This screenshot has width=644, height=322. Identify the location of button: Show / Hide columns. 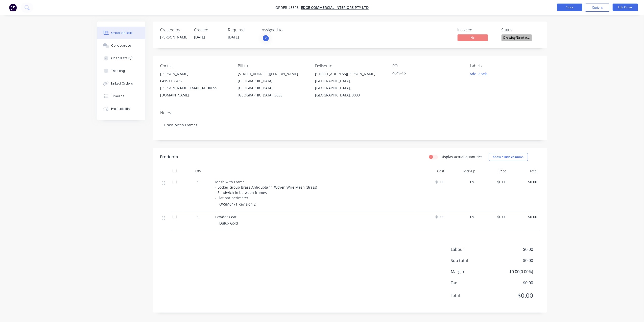
(508, 157).